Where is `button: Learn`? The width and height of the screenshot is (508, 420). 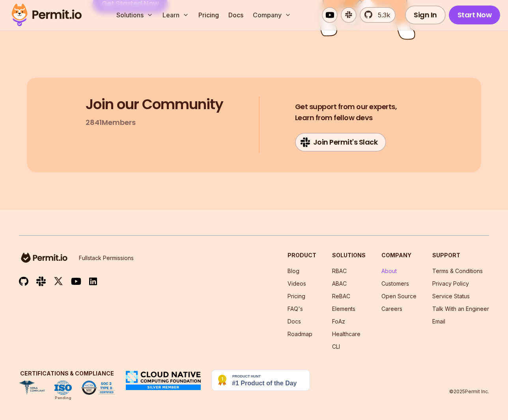
button: Learn is located at coordinates (176, 15).